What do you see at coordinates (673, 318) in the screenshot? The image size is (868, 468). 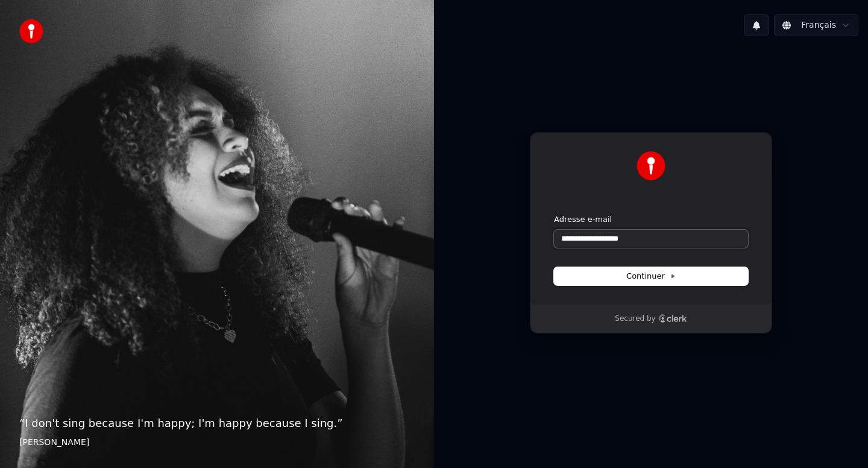 I see `a: Clerk logo` at bounding box center [673, 318].